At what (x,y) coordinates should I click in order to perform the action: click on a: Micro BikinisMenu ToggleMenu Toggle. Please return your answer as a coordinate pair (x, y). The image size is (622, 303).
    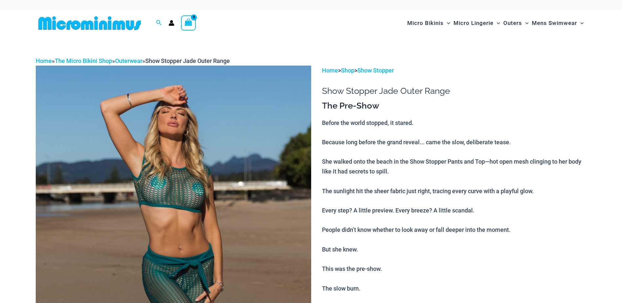
    Looking at the image, I should click on (428, 23).